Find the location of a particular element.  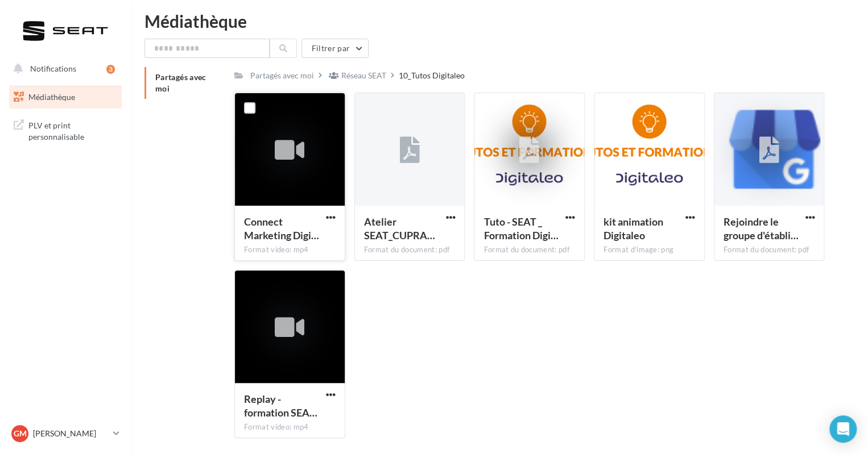

a: Médiathèque is located at coordinates (65, 97).